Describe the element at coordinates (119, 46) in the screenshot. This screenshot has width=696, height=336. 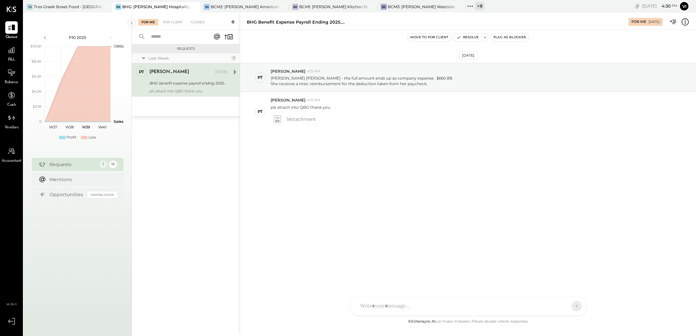
I see `text: OPEX` at that location.